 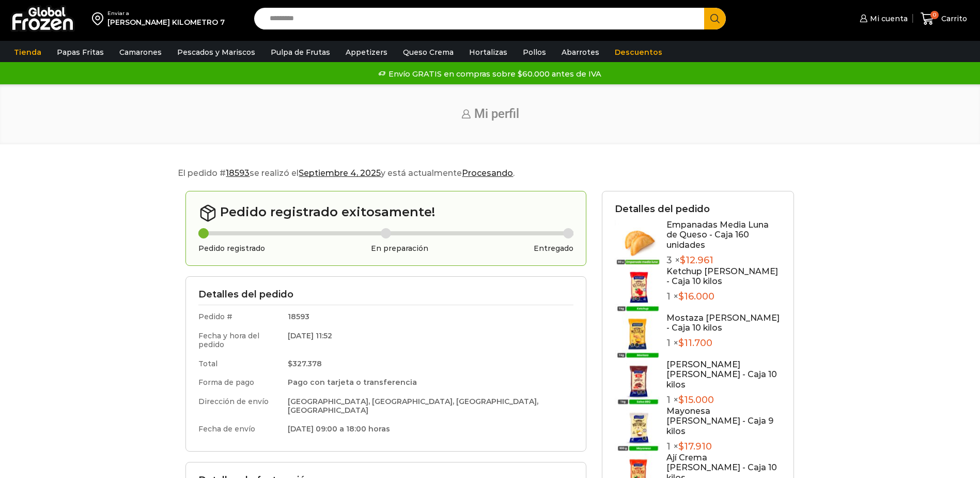 I want to click on td: Dirección de envío, so click(x=240, y=406).